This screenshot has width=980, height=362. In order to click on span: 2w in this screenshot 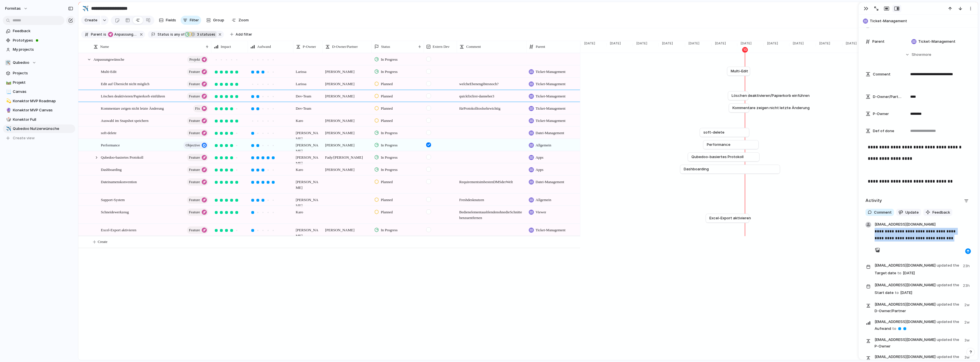, I will do `click(968, 322)`.